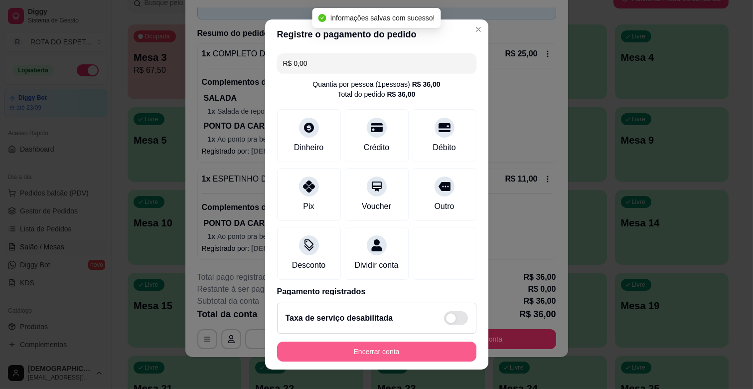  What do you see at coordinates (322, 18) in the screenshot?
I see `span: check-circle` at bounding box center [322, 18].